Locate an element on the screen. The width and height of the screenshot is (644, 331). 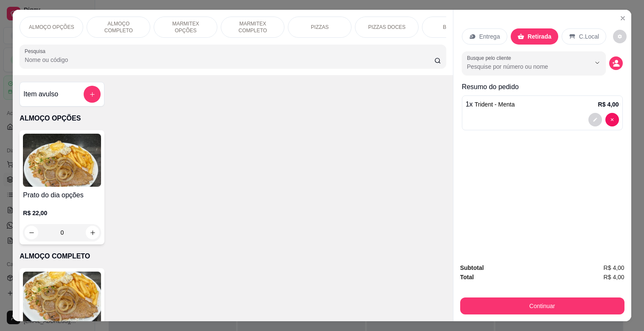
button: add-separate-item is located at coordinates (92, 94).